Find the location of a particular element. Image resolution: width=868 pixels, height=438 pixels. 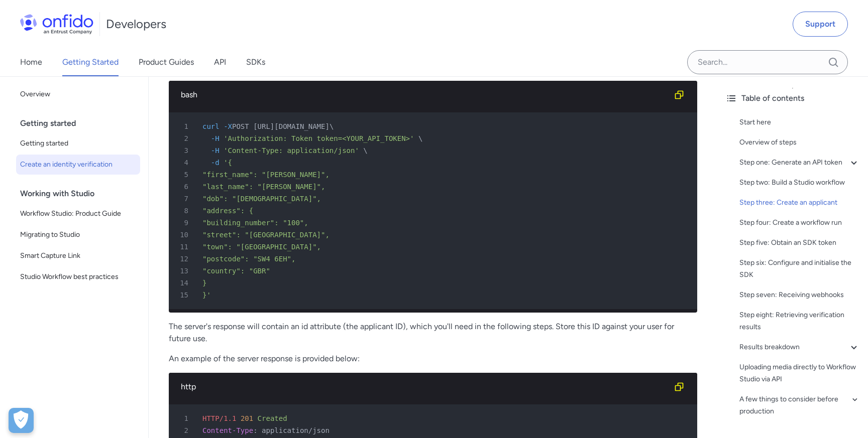

div: Getting started is located at coordinates (82, 124).